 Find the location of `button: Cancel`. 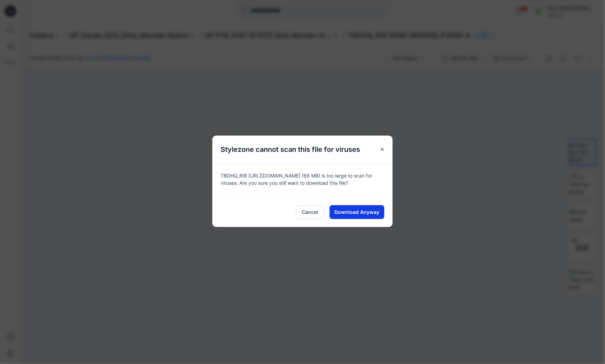

button: Cancel is located at coordinates (310, 212).